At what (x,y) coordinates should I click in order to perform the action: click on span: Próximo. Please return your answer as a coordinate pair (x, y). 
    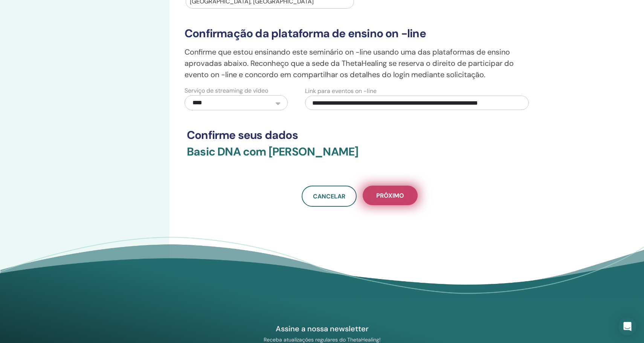
    Looking at the image, I should click on (390, 195).